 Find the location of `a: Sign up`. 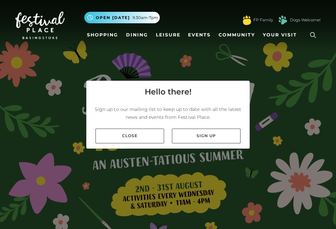

a: Sign up is located at coordinates (206, 136).